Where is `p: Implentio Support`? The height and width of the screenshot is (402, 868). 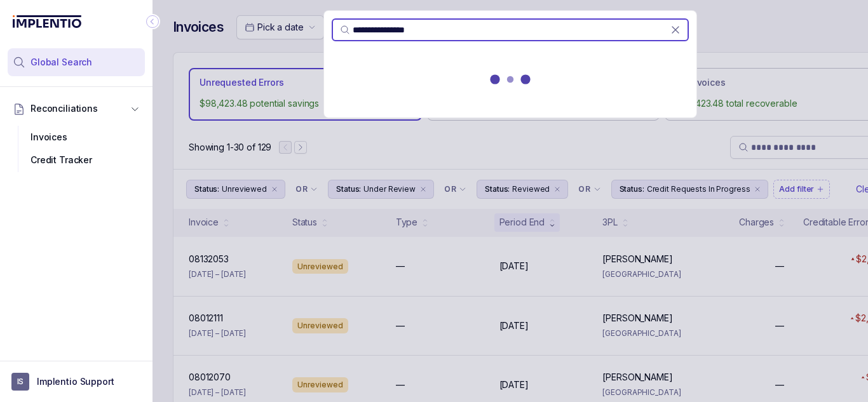
p: Implentio Support is located at coordinates (75, 382).